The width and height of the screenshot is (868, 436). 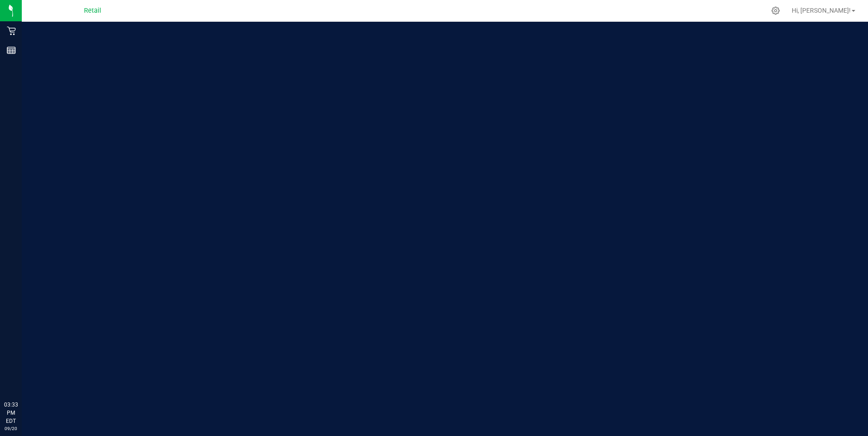 I want to click on inline-svg: Reports, so click(x=11, y=50).